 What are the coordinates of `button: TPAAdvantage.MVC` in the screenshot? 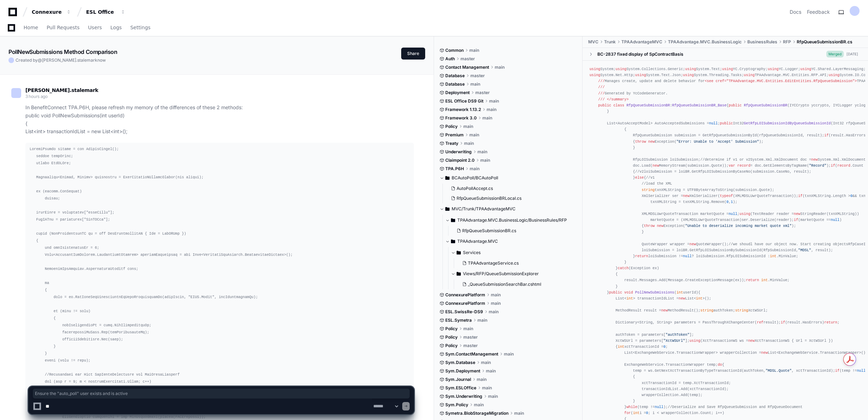 It's located at (511, 241).